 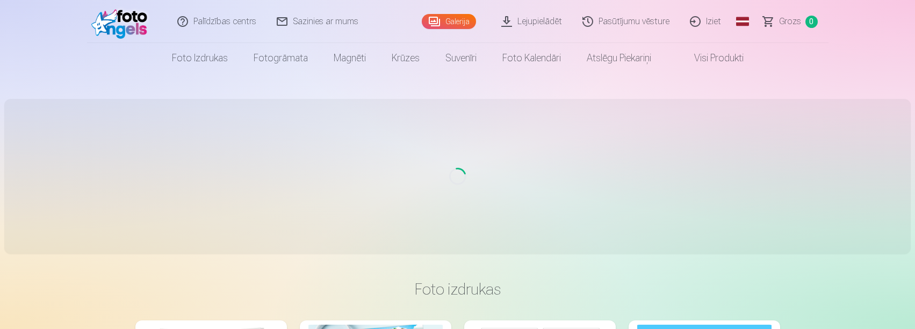 I want to click on a: Suvenīri, so click(x=461, y=58).